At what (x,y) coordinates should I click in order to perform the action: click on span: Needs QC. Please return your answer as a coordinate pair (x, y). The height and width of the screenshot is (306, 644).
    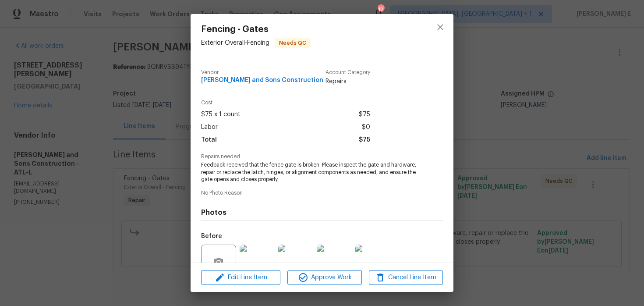
    Looking at the image, I should click on (293, 43).